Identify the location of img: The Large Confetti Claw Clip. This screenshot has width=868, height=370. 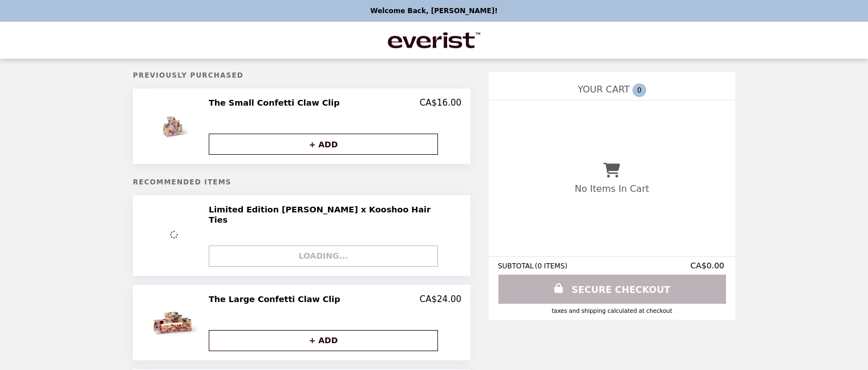
(174, 322).